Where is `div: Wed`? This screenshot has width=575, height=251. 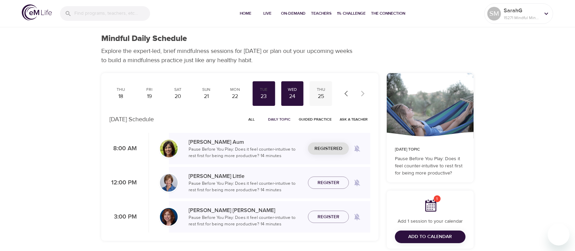 div: Wed is located at coordinates (292, 89).